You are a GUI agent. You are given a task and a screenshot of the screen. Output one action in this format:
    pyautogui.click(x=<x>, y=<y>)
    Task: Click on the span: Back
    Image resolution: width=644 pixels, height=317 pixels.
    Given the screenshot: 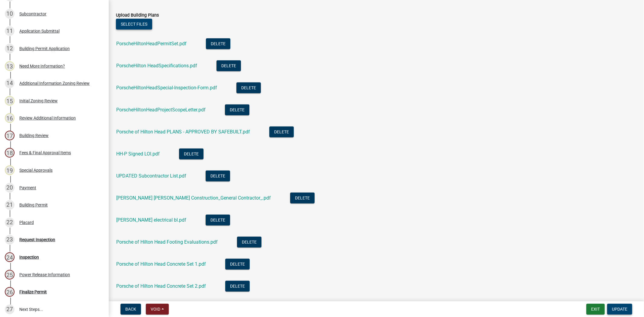 What is the action you would take?
    pyautogui.click(x=131, y=309)
    